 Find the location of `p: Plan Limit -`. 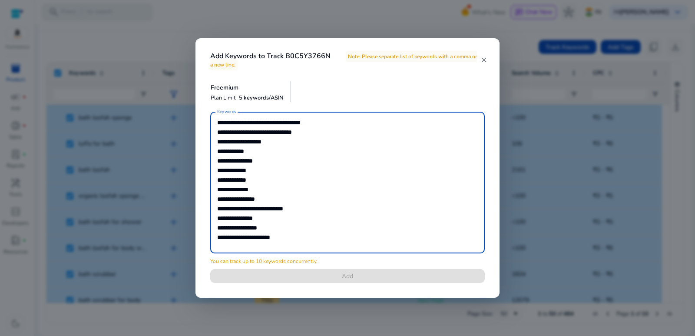

p: Plan Limit - is located at coordinates (247, 98).